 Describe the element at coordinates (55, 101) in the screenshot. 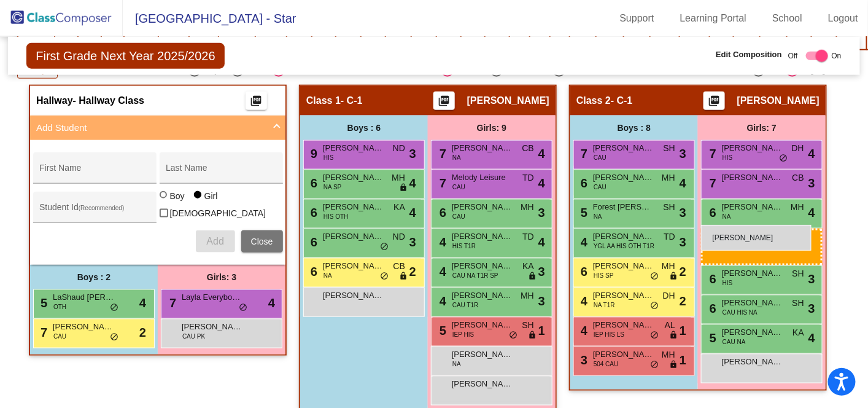

I see `span: Hallway` at that location.